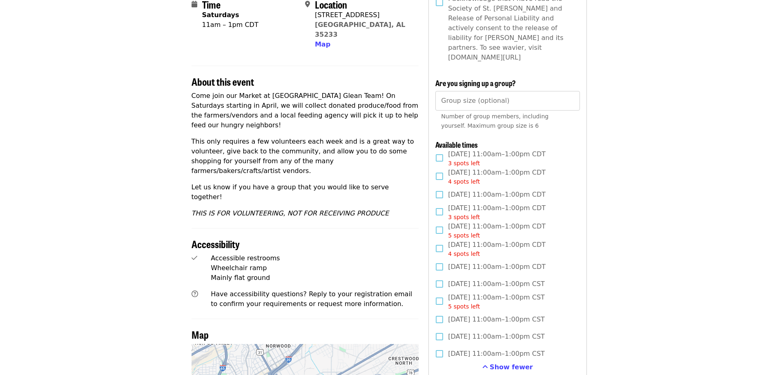 The width and height of the screenshot is (778, 375). What do you see at coordinates (195, 294) in the screenshot?
I see `i: question-circle icon` at bounding box center [195, 294].